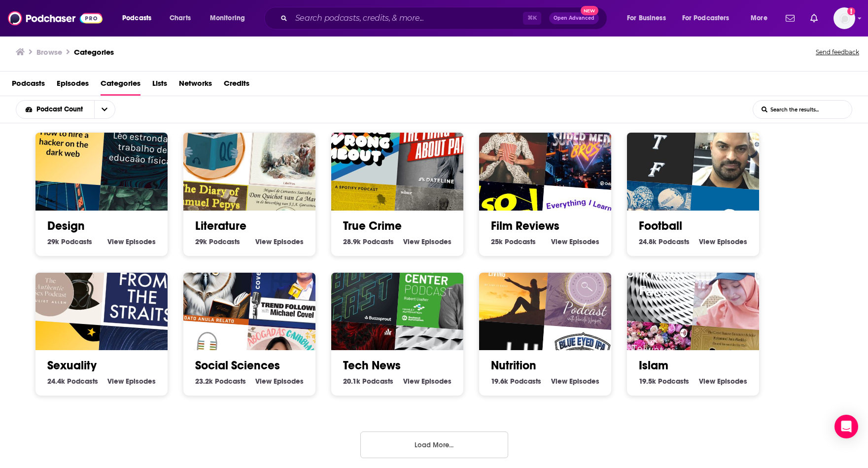 The height and width of the screenshot is (468, 868). I want to click on a: Podchaser - Follow, Share and Rate Podcasts, so click(55, 18).